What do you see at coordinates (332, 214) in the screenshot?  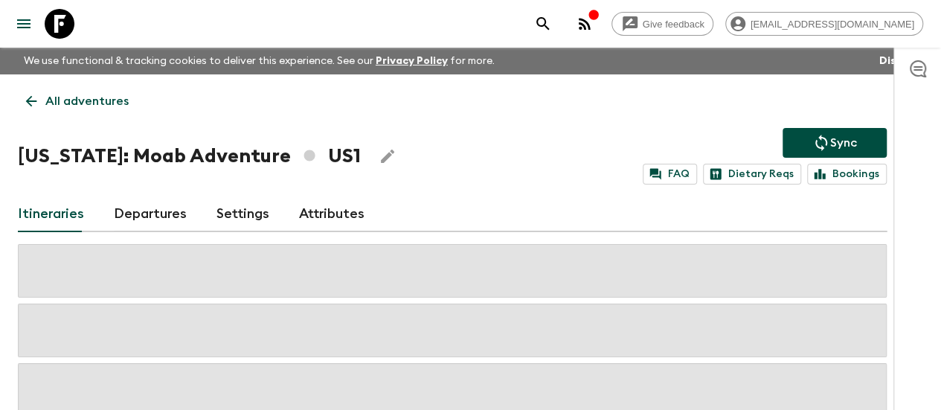 I see `a: Attributes` at bounding box center [332, 214].